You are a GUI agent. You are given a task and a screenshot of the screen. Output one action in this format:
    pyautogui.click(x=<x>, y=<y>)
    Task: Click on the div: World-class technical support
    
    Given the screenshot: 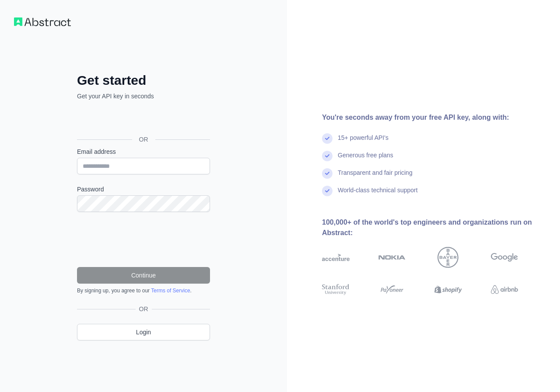 What is the action you would take?
    pyautogui.click(x=378, y=194)
    